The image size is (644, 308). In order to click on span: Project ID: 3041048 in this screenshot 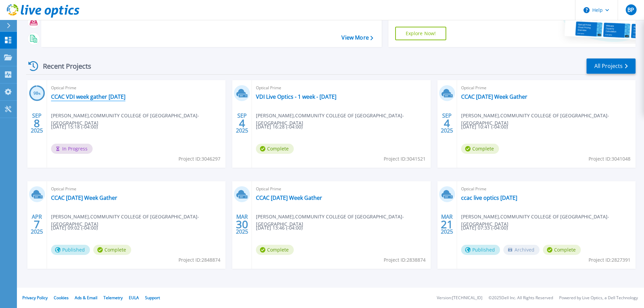, I will do `click(610, 159)`.